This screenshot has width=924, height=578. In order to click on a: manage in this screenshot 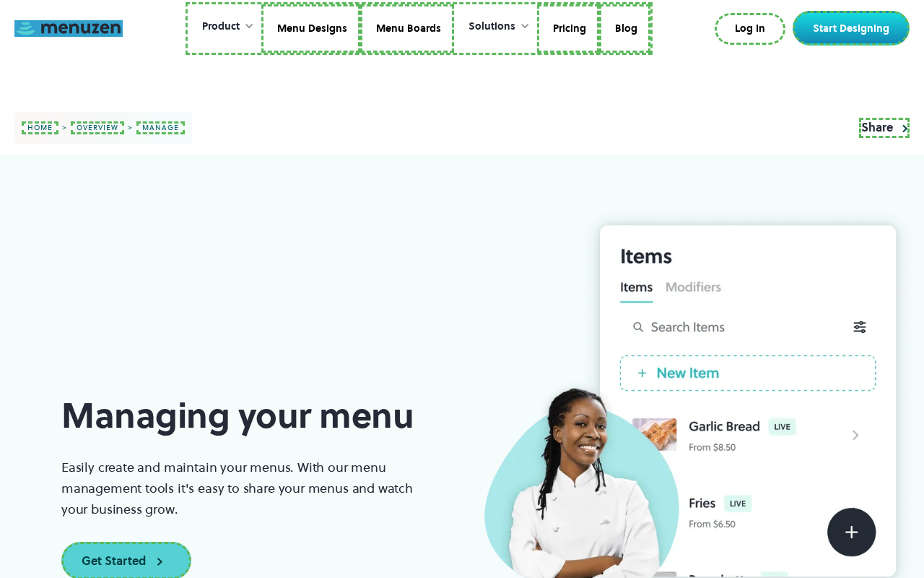, I will do `click(160, 128)`.